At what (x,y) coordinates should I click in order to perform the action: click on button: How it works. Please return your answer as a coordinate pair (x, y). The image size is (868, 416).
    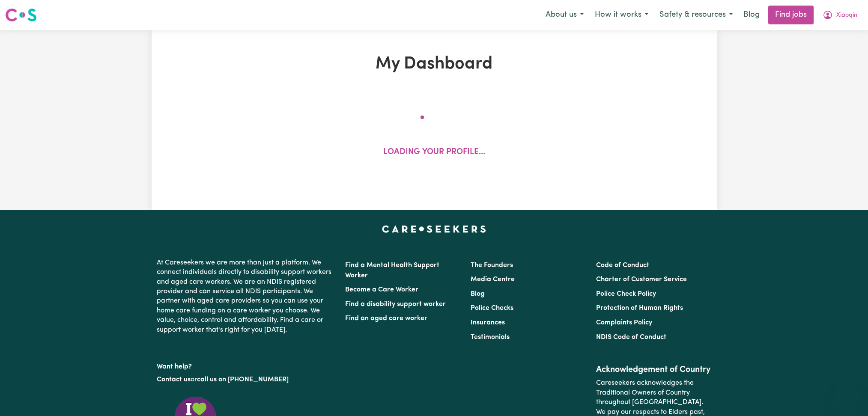
    Looking at the image, I should click on (621, 15).